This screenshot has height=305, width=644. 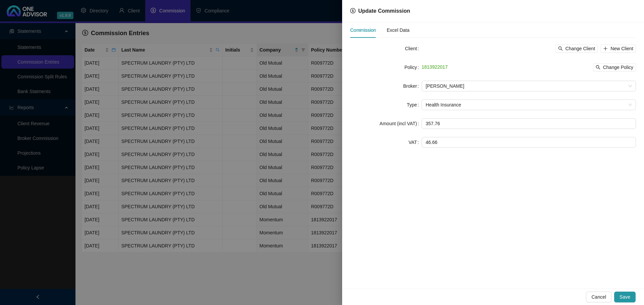 What do you see at coordinates (528, 86) in the screenshot?
I see `span: Darryn Purtell` at bounding box center [528, 86].